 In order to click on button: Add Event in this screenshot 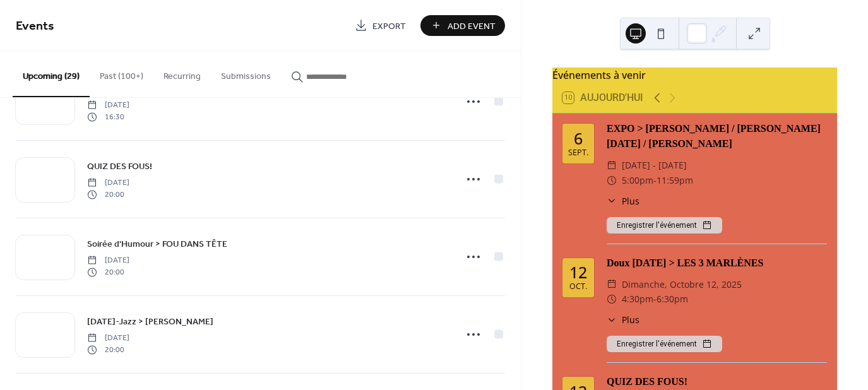, I will do `click(463, 25)`.